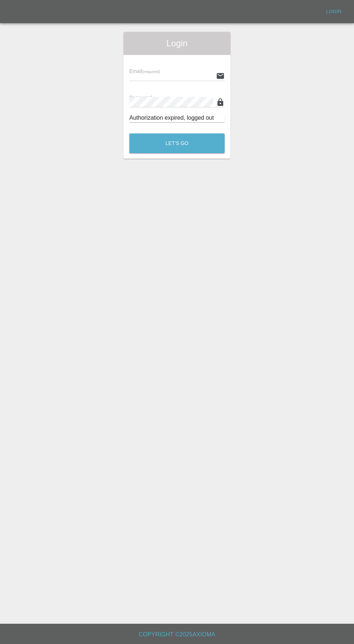 The height and width of the screenshot is (644, 354). What do you see at coordinates (144, 71) in the screenshot?
I see `span: Email` at bounding box center [144, 71].